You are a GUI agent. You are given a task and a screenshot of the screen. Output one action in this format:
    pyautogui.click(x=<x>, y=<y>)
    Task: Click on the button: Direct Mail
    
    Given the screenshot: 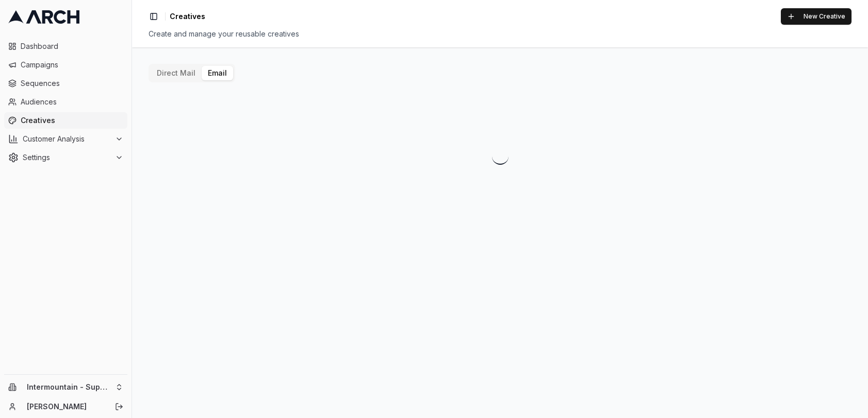 What is the action you would take?
    pyautogui.click(x=176, y=73)
    